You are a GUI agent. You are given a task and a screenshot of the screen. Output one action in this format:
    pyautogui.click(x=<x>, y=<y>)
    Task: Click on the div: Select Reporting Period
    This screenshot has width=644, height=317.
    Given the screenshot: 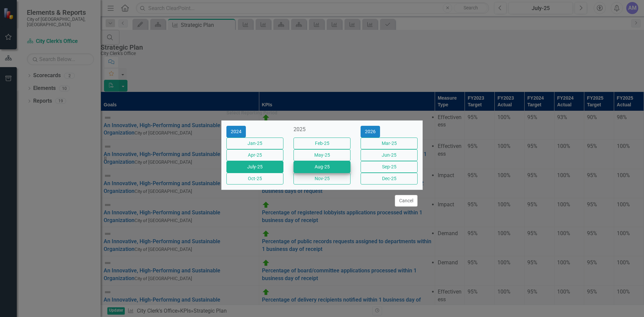 What is the action you would take?
    pyautogui.click(x=252, y=113)
    